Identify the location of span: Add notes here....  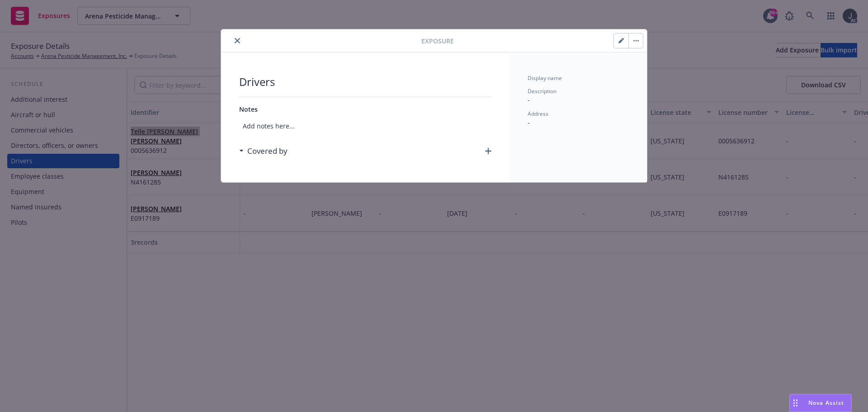
(365, 126).